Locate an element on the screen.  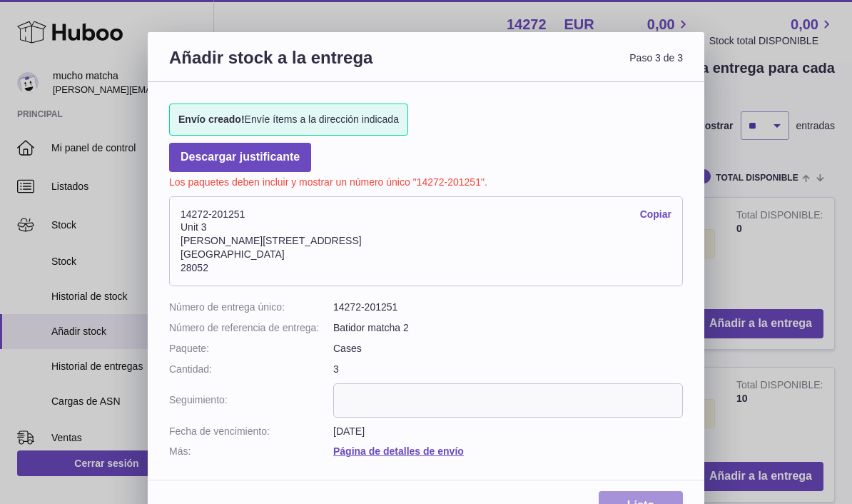
dd: 14272-201251 is located at coordinates (508, 307).